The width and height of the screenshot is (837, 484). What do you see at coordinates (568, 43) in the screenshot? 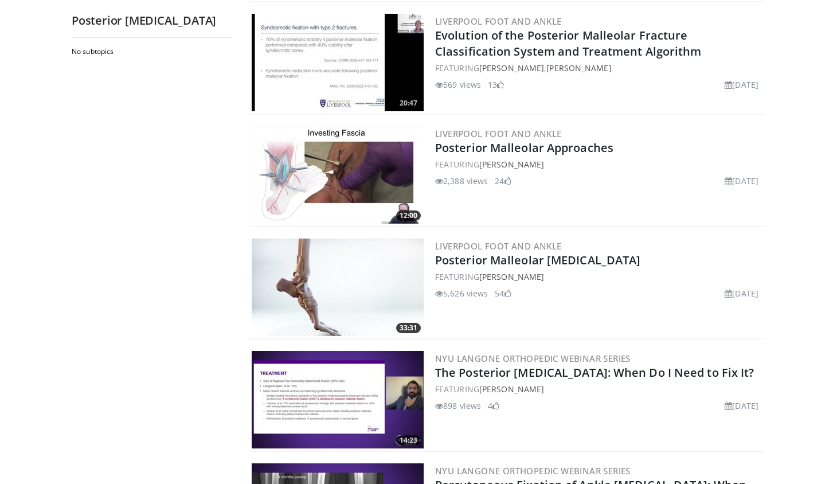
I see `a: Evolution of the Posterior Malleolar Fracture Classification System and Treatment Algorithm` at bounding box center [568, 43].